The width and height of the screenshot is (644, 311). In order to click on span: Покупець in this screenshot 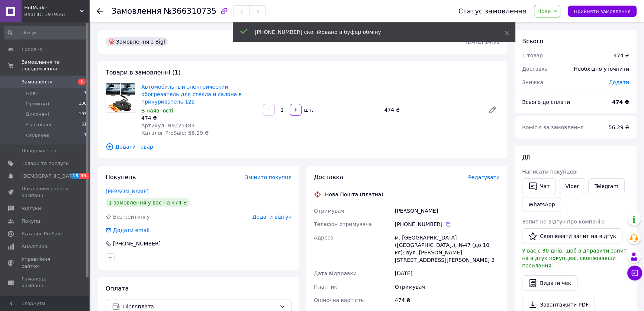, I will do `click(121, 176)`.